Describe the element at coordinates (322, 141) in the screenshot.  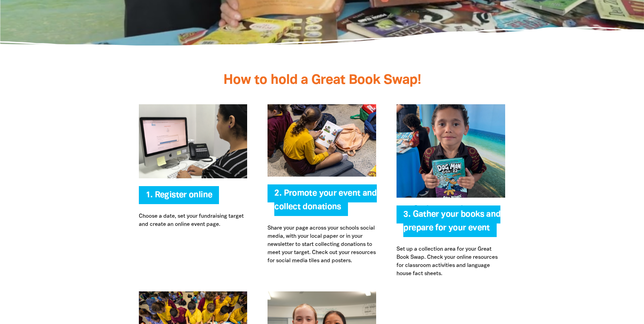
I see `img: Promote your event and collect donations` at that location.